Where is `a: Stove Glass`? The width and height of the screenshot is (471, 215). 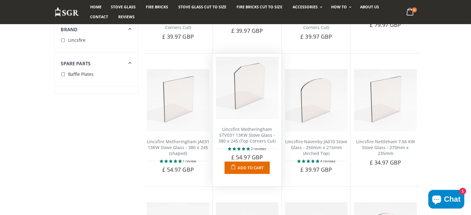 a: Stove Glass is located at coordinates (123, 7).